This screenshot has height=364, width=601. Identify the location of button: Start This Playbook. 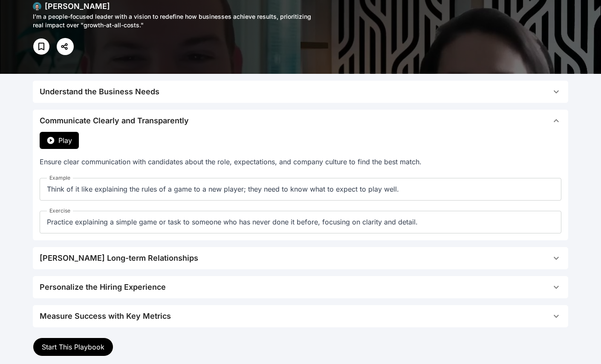
(73, 346).